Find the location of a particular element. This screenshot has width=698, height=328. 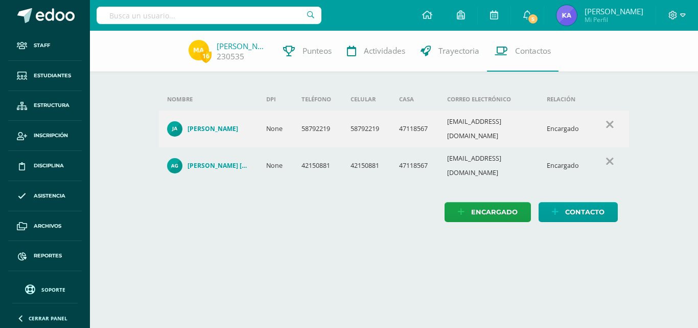

span: Cerrar panel is located at coordinates (48, 318).